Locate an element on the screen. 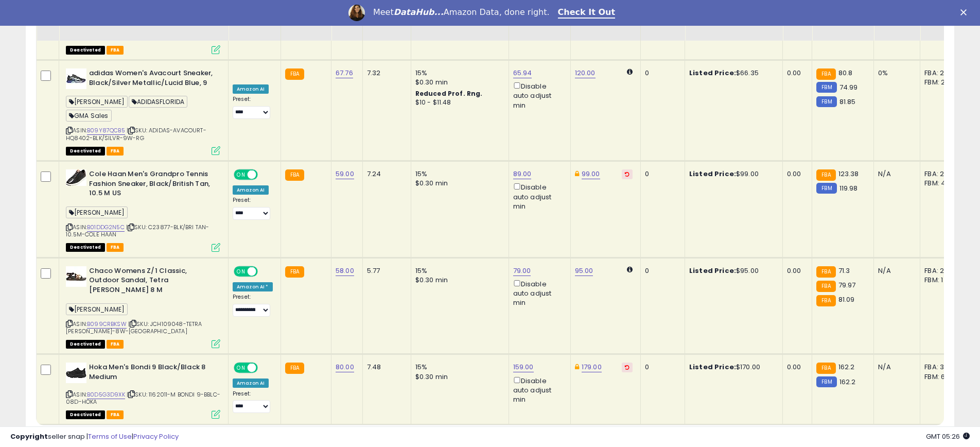  span: 81.09 is located at coordinates (847, 300).